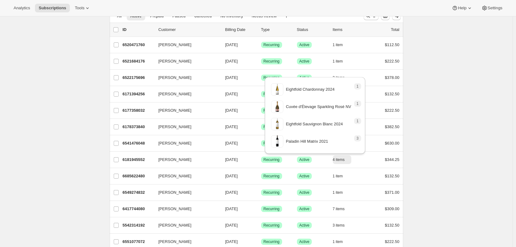 This screenshot has width=516, height=247. Describe the element at coordinates (318, 107) in the screenshot. I see `p: Cuvée d'Élevage Sparkling Rosé NV` at that location.